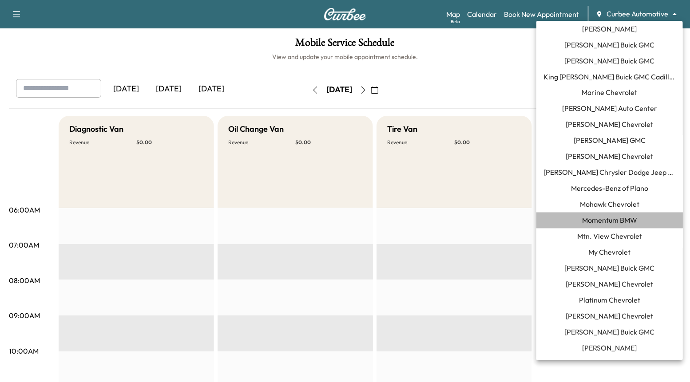  I want to click on span: Marine Chevrolet, so click(609, 93).